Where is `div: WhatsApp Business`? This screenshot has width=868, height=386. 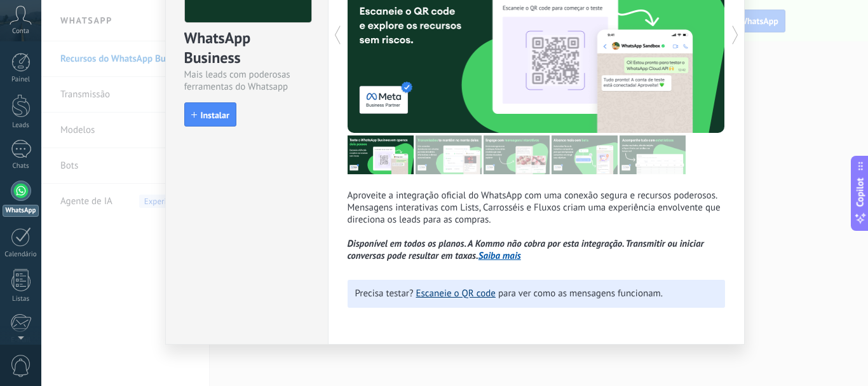 div: WhatsApp Business is located at coordinates (247, 48).